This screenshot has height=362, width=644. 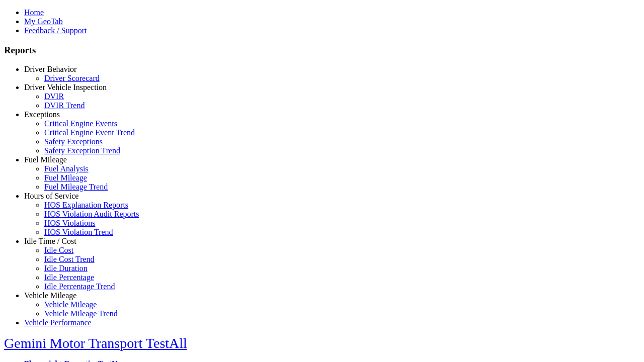 I want to click on a: Driver Vehicle Inspection, so click(x=65, y=87).